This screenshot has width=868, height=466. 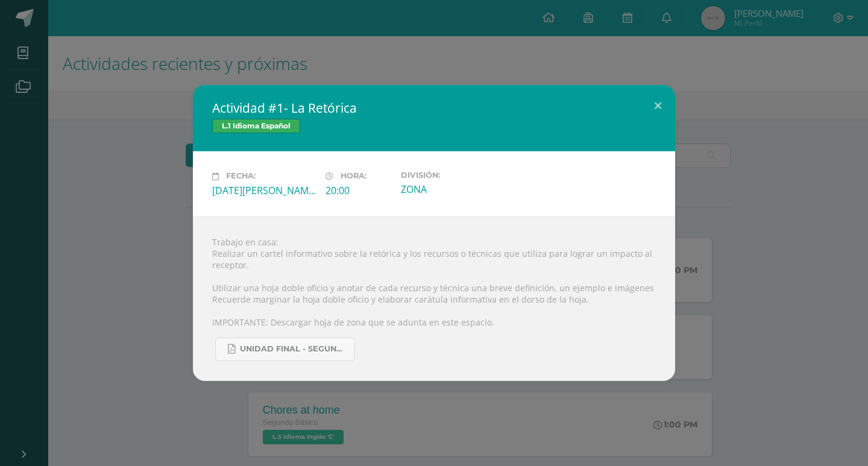 I want to click on span: UNIDAD FINAL - SEGUNDO BASICO A-B-C -.pdf, so click(x=294, y=349).